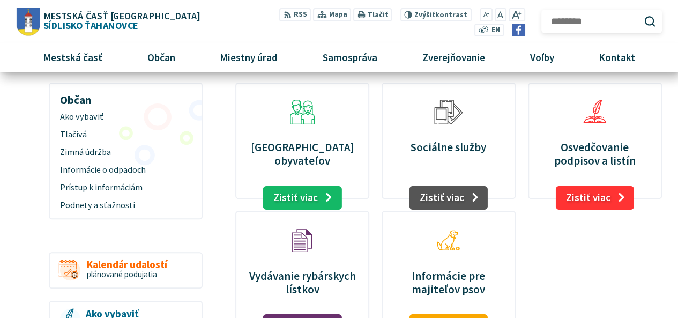 This screenshot has width=678, height=318. I want to click on span: Prístup k informáciám, so click(125, 188).